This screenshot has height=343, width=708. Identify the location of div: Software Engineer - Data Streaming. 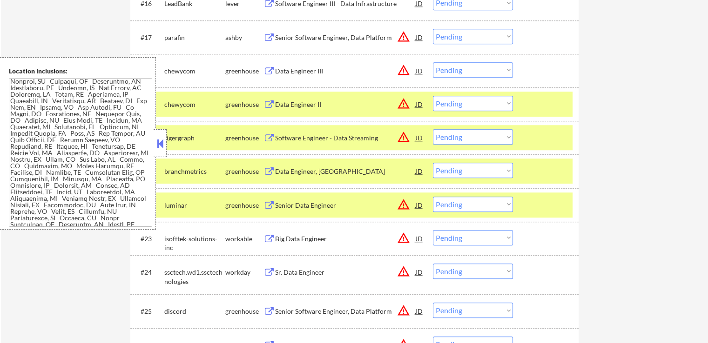
(345, 138).